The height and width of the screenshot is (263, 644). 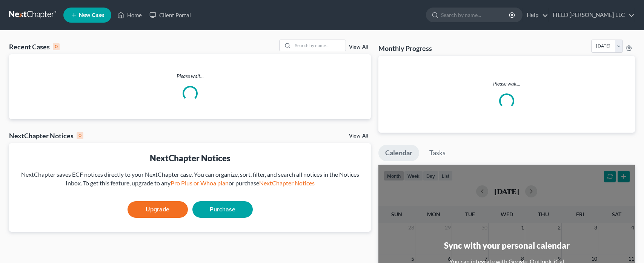 What do you see at coordinates (158, 209) in the screenshot?
I see `a: Upgrade` at bounding box center [158, 209].